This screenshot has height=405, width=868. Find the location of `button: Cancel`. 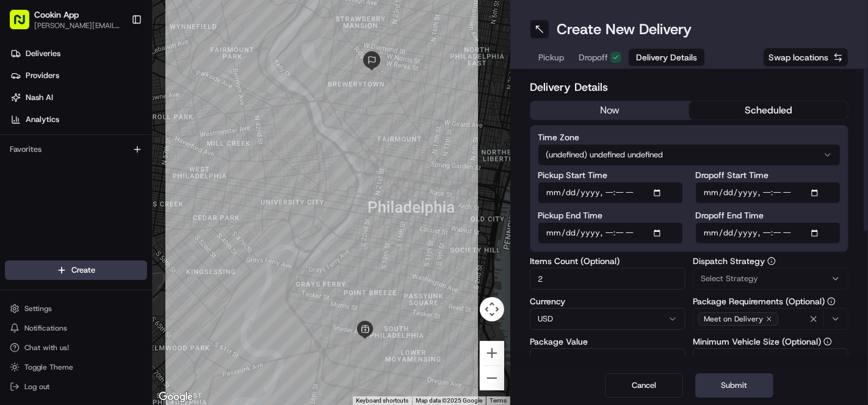

button: Cancel is located at coordinates (644, 386).